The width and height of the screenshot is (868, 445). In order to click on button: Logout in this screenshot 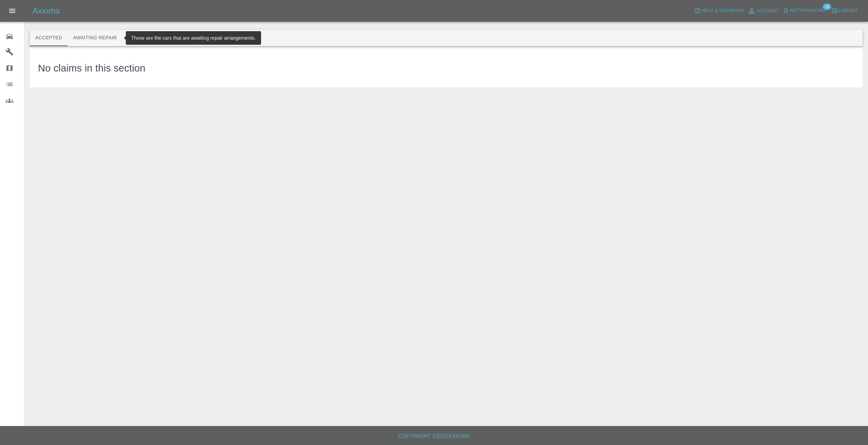, I will do `click(845, 11)`.